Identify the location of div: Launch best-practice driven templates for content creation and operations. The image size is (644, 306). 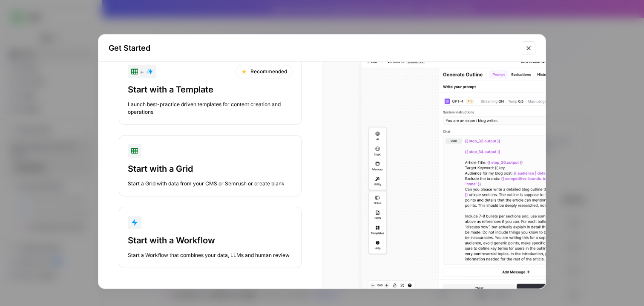
(210, 108).